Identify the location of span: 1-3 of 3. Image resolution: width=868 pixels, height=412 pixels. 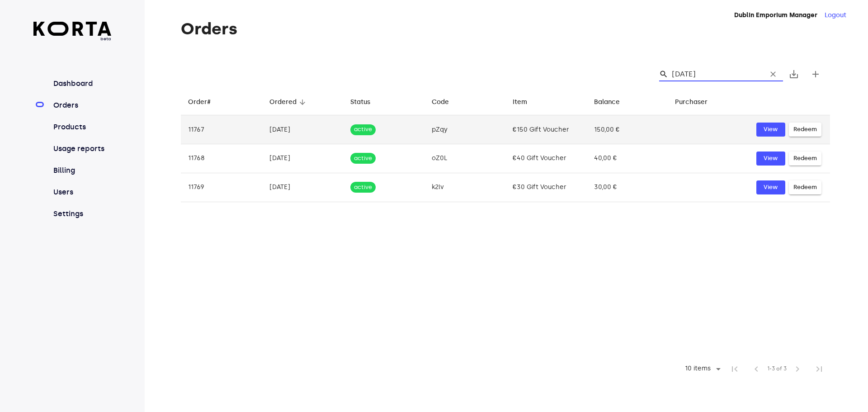
(776, 369).